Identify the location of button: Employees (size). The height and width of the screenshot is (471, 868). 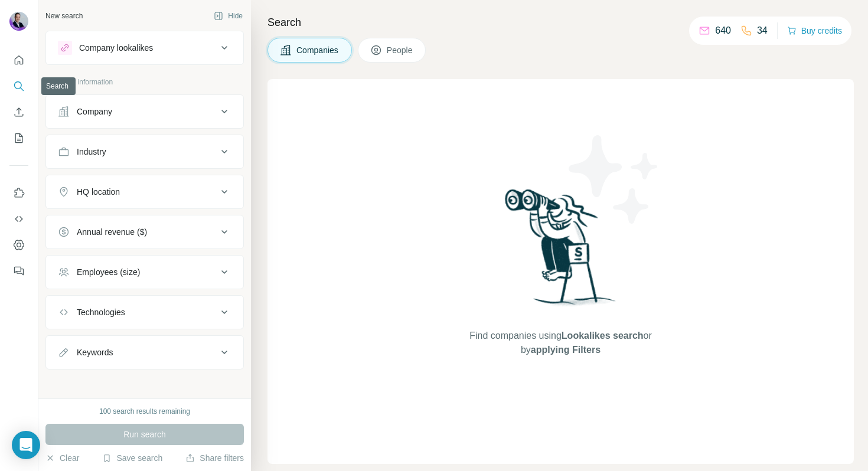
(144, 272).